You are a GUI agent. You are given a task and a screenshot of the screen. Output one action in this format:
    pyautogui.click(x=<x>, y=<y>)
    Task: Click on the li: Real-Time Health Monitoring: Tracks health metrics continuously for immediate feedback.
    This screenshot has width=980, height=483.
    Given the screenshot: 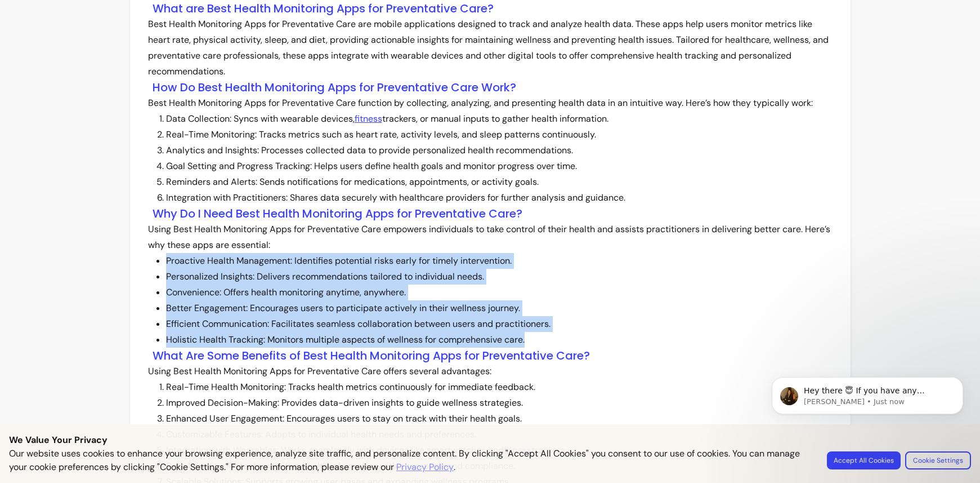 What is the action you would take?
    pyautogui.click(x=499, y=387)
    